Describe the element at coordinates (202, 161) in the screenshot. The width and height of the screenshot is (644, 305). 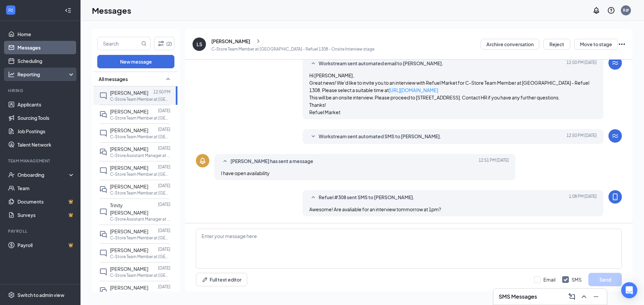
I see `svg: Bell` at that location.